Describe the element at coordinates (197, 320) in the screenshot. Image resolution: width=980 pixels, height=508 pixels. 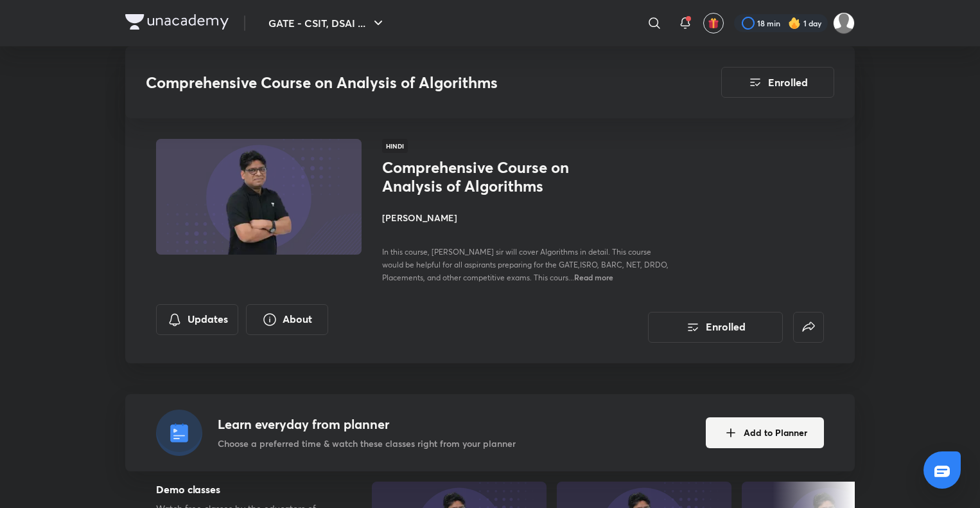
I see `button: Updates` at that location.